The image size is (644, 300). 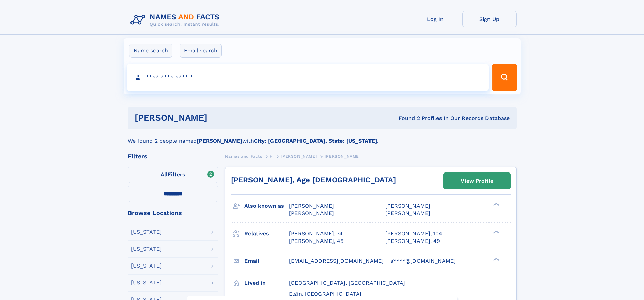 What do you see at coordinates (173, 157) in the screenshot?
I see `div: Filters` at bounding box center [173, 157].